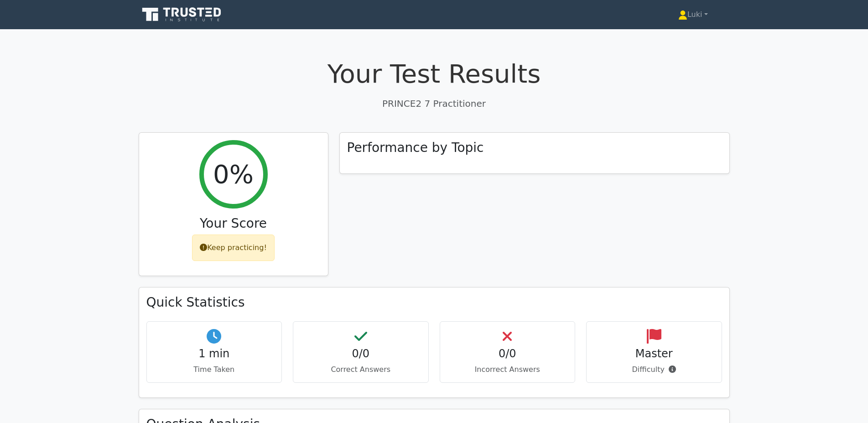 The height and width of the screenshot is (423, 868). Describe the element at coordinates (214, 354) in the screenshot. I see `h4: 1 min` at that location.